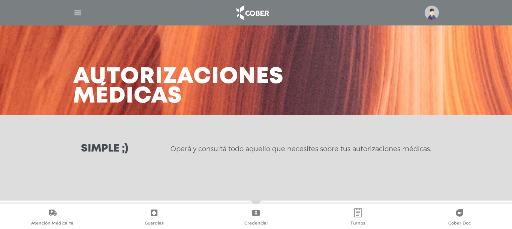  What do you see at coordinates (52, 224) in the screenshot?
I see `span: Atención Médica Ya` at bounding box center [52, 224].